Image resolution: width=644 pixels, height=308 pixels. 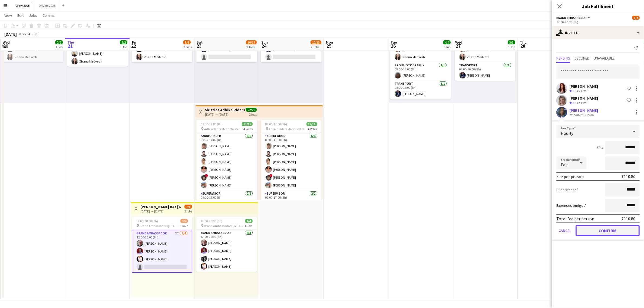 What do you see at coordinates (188, 206) in the screenshot?
I see `span: 7/8` at bounding box center [188, 206].